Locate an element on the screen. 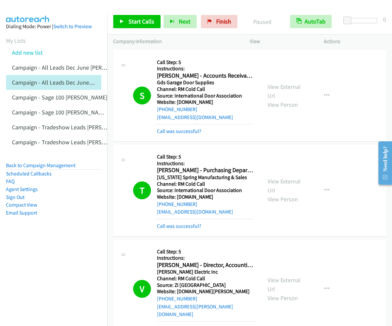 The width and height of the screenshot is (392, 326). a: Back to Campaign Management is located at coordinates (41, 165).